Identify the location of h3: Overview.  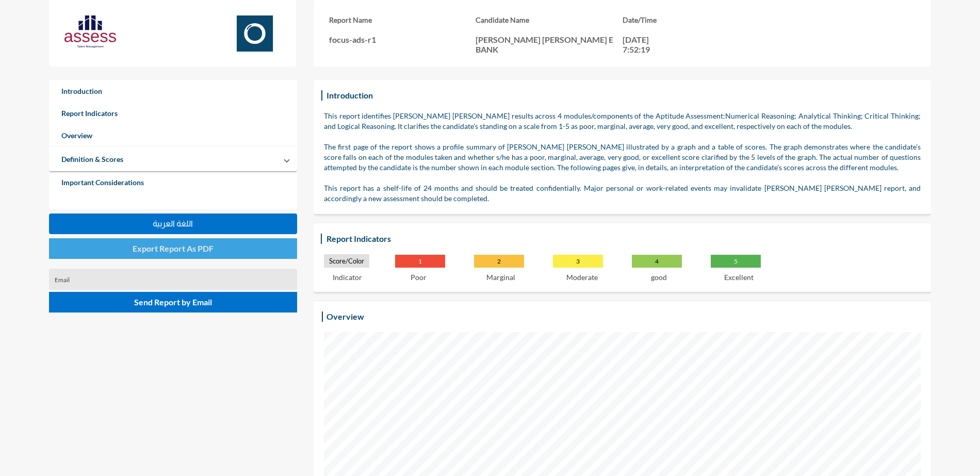
(345, 316).